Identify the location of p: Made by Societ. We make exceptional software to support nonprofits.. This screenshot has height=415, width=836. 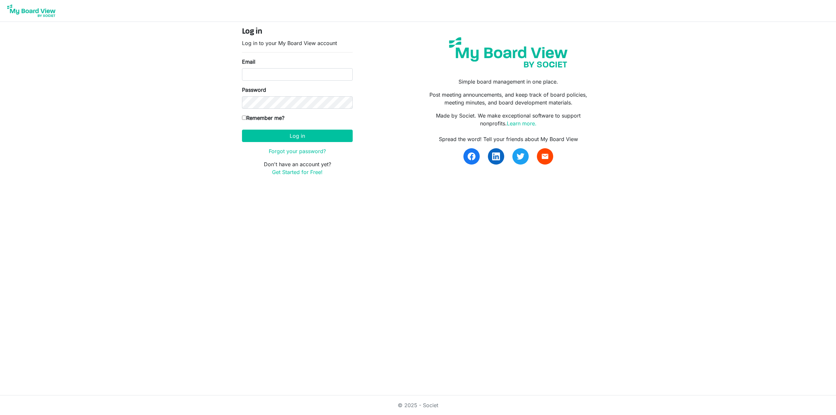
(509, 120).